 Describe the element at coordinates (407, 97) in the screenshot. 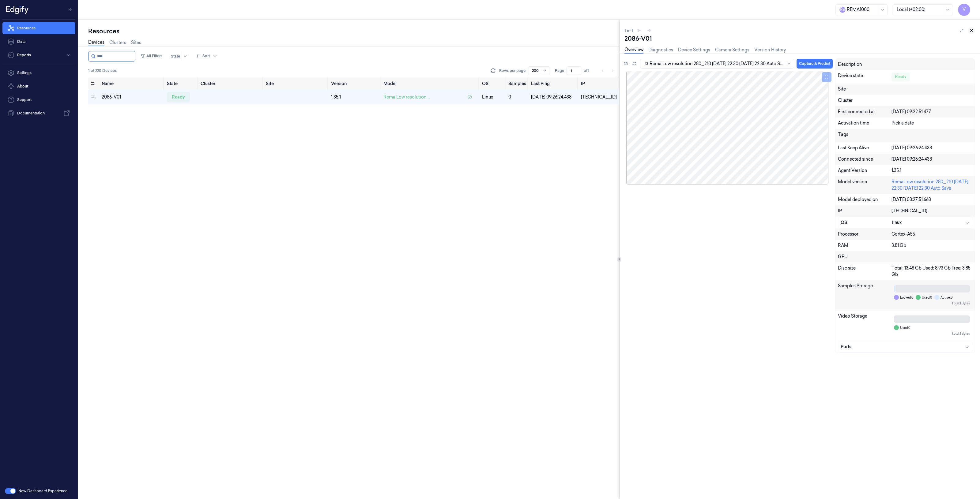

I see `span: Rema Low resolution ...` at that location.